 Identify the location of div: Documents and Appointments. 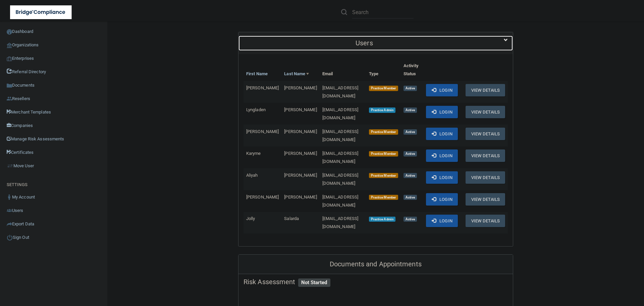
(376, 264).